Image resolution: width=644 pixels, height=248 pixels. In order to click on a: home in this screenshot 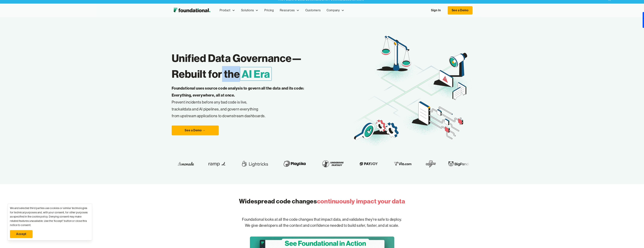, I will do `click(192, 10)`.